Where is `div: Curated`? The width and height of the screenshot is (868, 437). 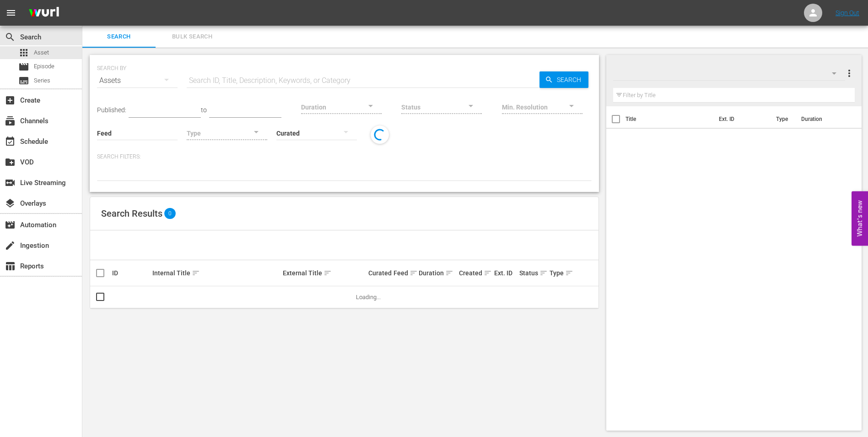 div: Curated is located at coordinates (380, 273).